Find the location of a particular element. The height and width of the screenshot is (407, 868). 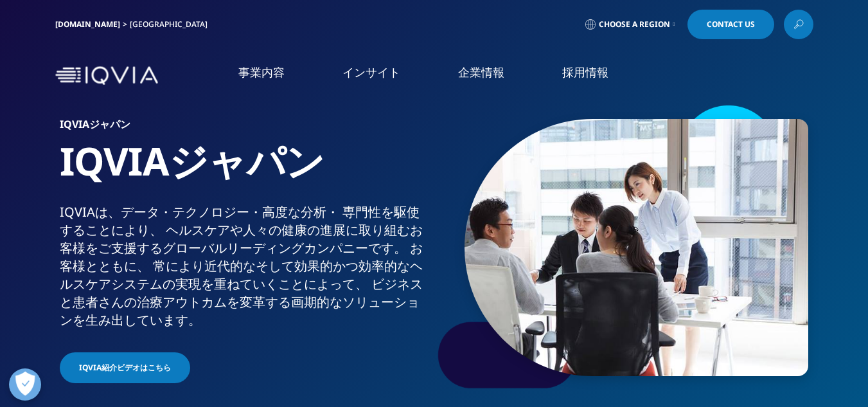

a: インサイト is located at coordinates (372, 72).